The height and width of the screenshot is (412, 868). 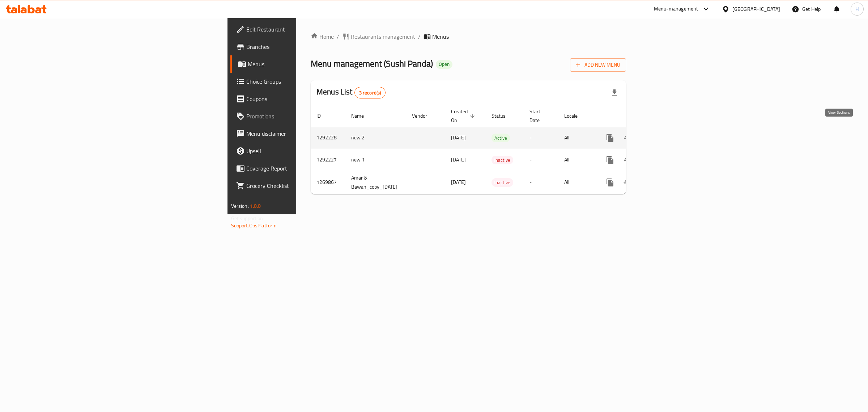 I want to click on span: Active, so click(x=500, y=138).